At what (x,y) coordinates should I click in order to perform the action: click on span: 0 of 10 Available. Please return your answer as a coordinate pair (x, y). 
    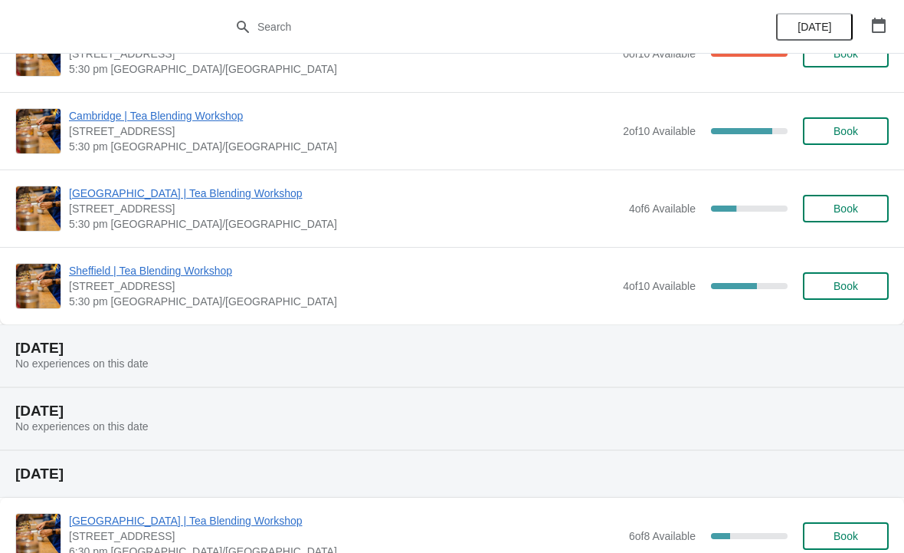
    Looking at the image, I should click on (659, 54).